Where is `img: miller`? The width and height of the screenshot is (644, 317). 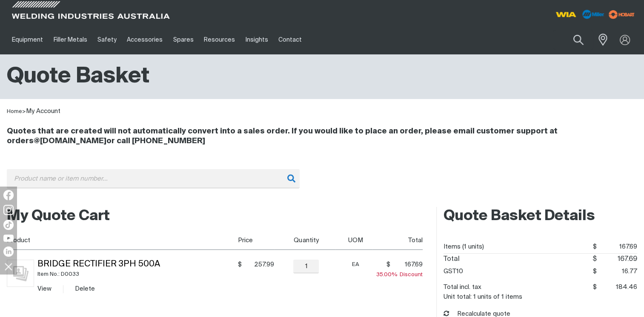
img: miller is located at coordinates (621, 14).